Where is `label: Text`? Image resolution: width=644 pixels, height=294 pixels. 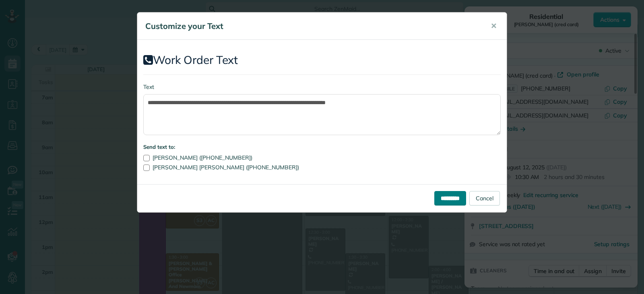 label: Text is located at coordinates (322, 86).